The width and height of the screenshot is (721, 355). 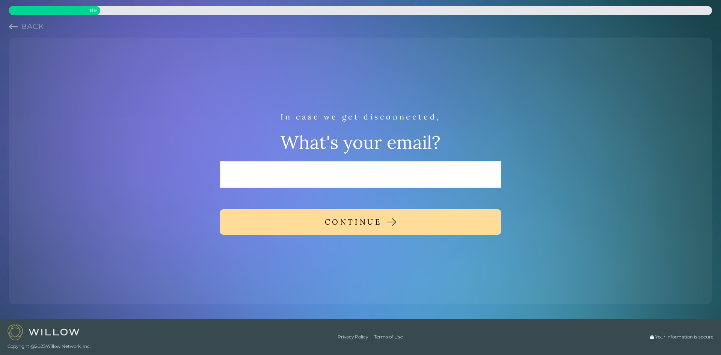 I want to click on span: Copyright @ 2025 Willow Network, Inc., so click(x=49, y=346).